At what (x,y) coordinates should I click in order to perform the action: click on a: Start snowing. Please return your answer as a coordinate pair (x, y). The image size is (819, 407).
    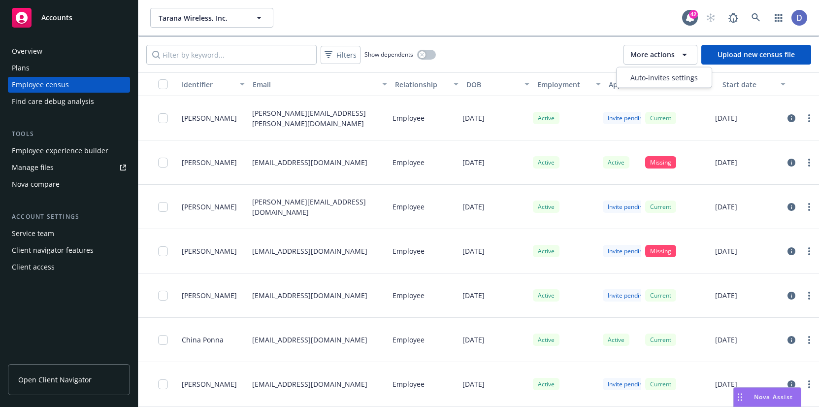
    Looking at the image, I should click on (711, 18).